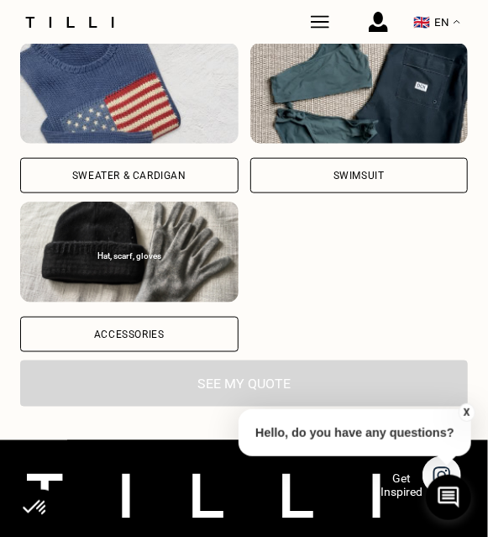 The image size is (488, 537). I want to click on img: Tilli couturière Paris, so click(320, 22).